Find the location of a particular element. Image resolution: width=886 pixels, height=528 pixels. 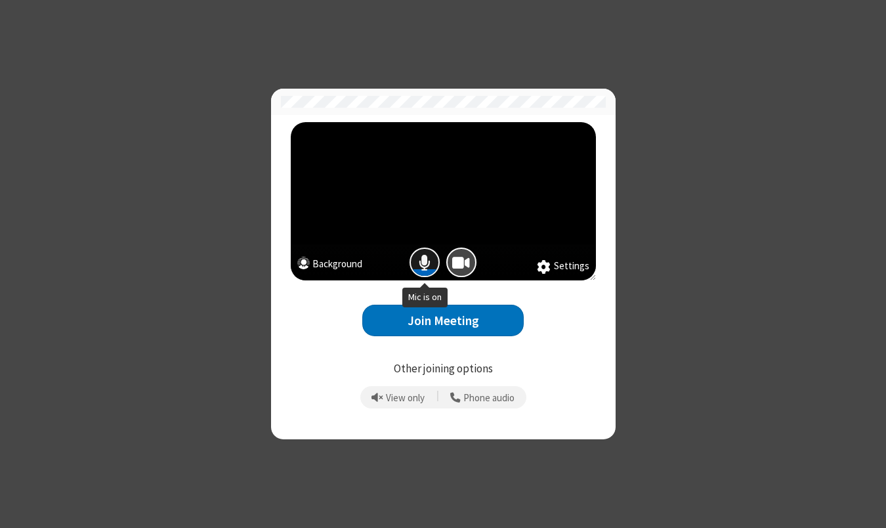

button: Mic is on is located at coordinates (425, 262).